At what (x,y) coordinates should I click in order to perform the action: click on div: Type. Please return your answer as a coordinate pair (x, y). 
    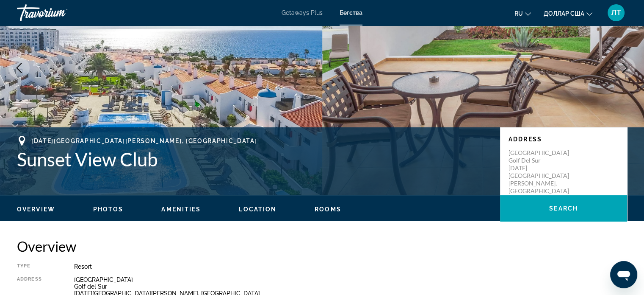
    Looking at the image, I should click on (34, 266).